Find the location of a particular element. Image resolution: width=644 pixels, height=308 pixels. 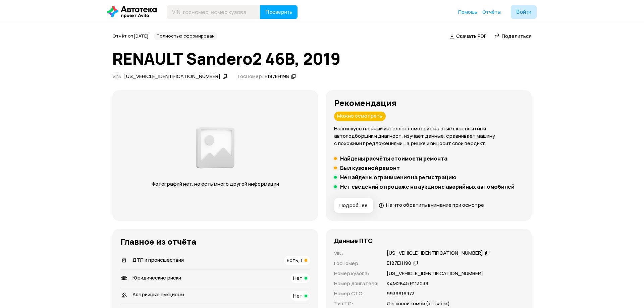

p: Фотографий нет, но есть много другой информации is located at coordinates (215, 184).